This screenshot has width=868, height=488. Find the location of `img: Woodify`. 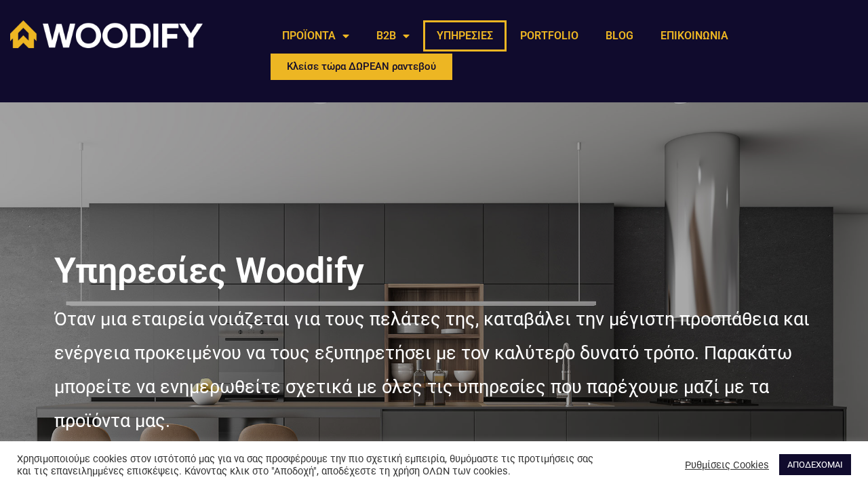

img: Woodify is located at coordinates (106, 34).